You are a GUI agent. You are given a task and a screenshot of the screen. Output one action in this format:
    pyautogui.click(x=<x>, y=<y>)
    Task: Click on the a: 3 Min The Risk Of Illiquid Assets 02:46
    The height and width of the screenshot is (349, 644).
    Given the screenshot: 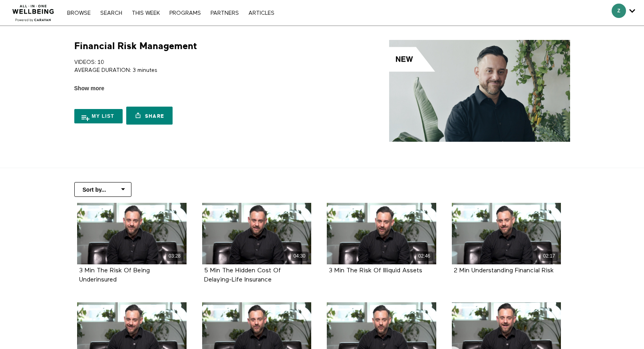 What is the action you would take?
    pyautogui.click(x=381, y=233)
    